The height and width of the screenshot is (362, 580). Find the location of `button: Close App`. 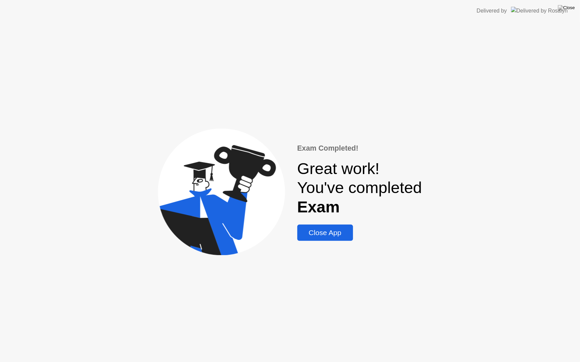

button: Close App is located at coordinates (325, 233).